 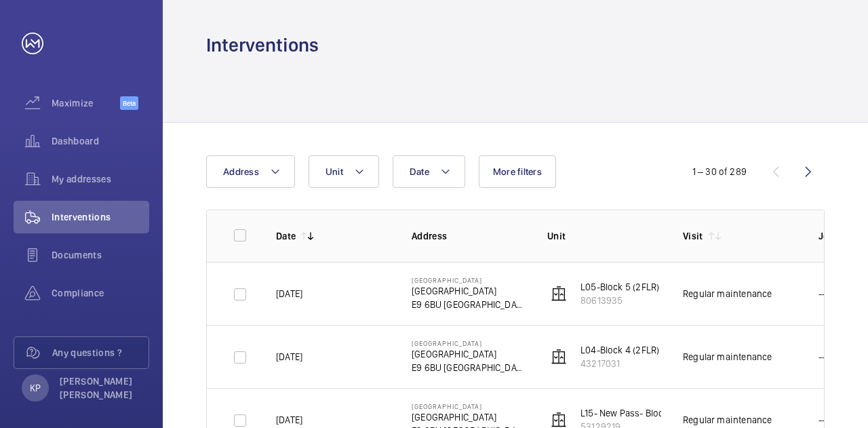 What do you see at coordinates (518, 172) in the screenshot?
I see `button: More filters` at bounding box center [518, 172].